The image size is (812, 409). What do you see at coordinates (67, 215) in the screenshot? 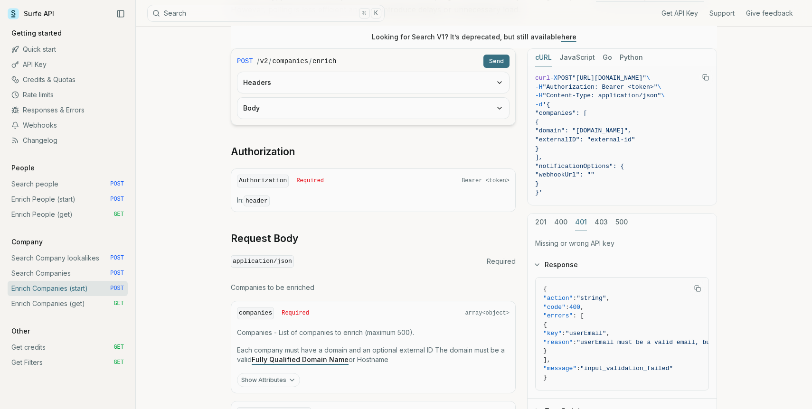
I see `a: Enrich People (get) GET` at bounding box center [67, 215].